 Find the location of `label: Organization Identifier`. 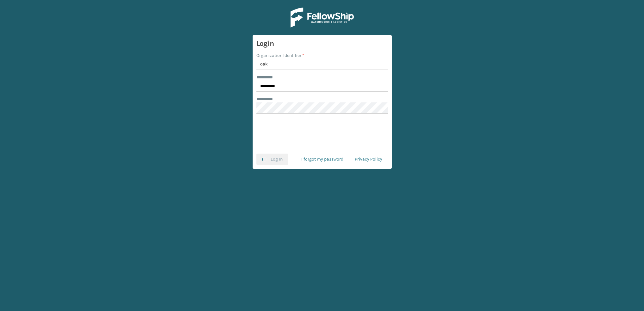

label: Organization Identifier is located at coordinates (280, 55).